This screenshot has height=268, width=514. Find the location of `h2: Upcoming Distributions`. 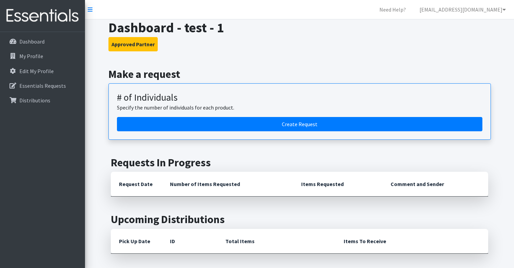

h2: Upcoming Distributions is located at coordinates (300, 219).